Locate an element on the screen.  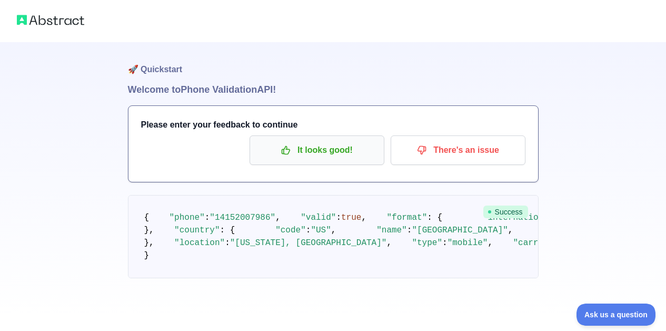
span: "valid" is located at coordinates (318, 217).